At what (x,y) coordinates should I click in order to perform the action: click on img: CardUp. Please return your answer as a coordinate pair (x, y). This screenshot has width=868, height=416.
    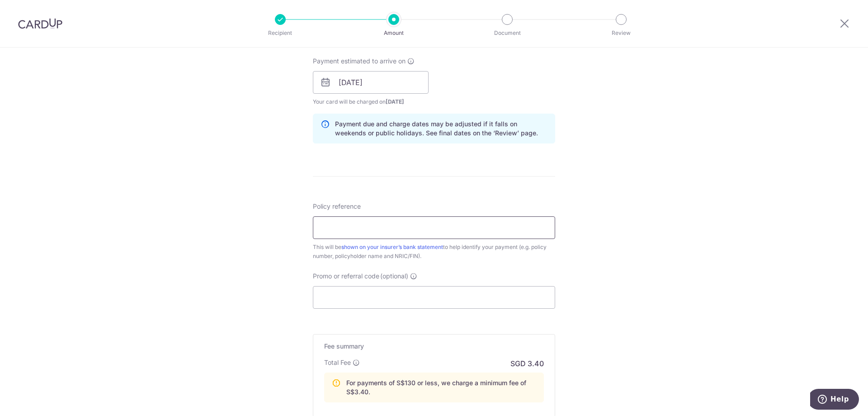
    Looking at the image, I should click on (41, 23).